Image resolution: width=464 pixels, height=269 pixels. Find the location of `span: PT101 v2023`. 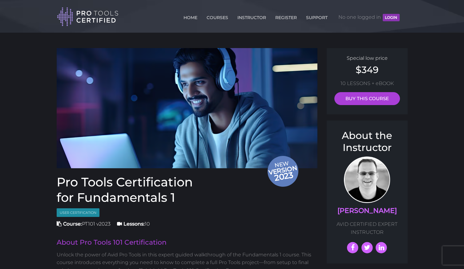

span: PT101 v2023 is located at coordinates (83, 223).